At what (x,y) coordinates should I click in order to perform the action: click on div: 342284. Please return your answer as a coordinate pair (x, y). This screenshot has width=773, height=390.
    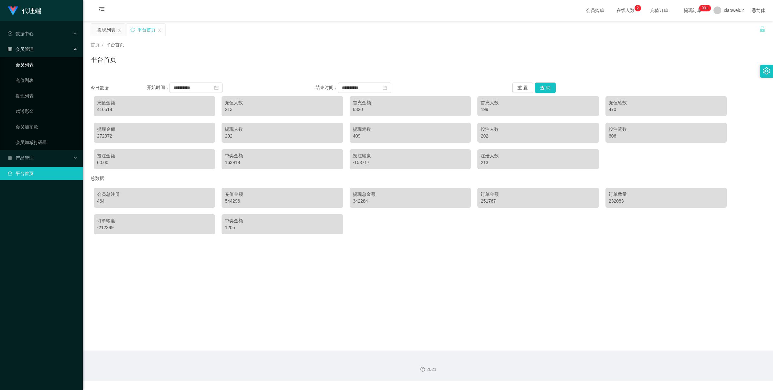
    Looking at the image, I should click on (410, 201).